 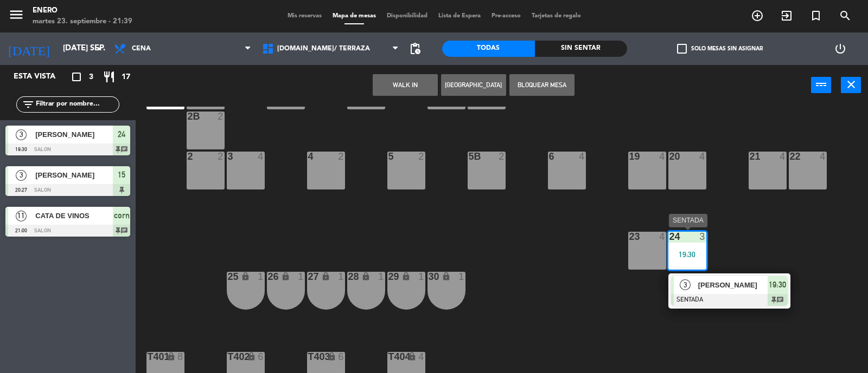 I want to click on i: power_settings_new, so click(x=840, y=48).